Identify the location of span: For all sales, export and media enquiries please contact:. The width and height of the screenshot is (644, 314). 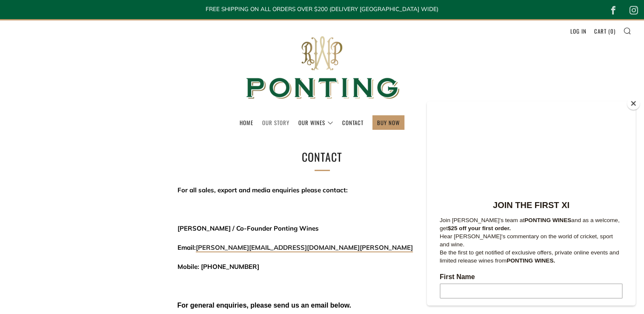
(262, 190).